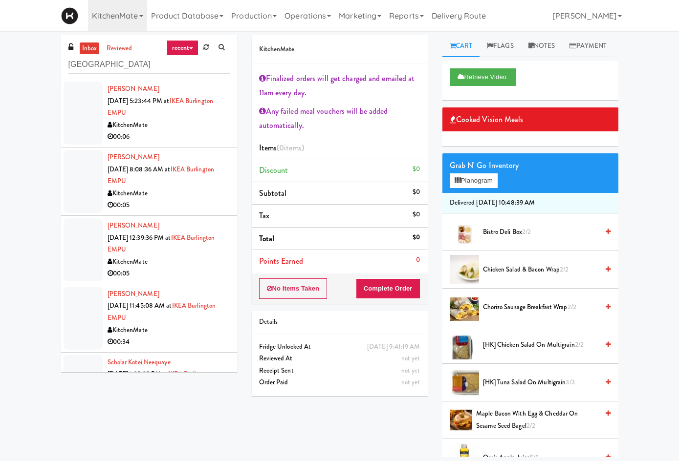 Image resolution: width=679 pixels, height=461 pixels. Describe the element at coordinates (540, 232) in the screenshot. I see `span: Bistro Deli Box` at that location.